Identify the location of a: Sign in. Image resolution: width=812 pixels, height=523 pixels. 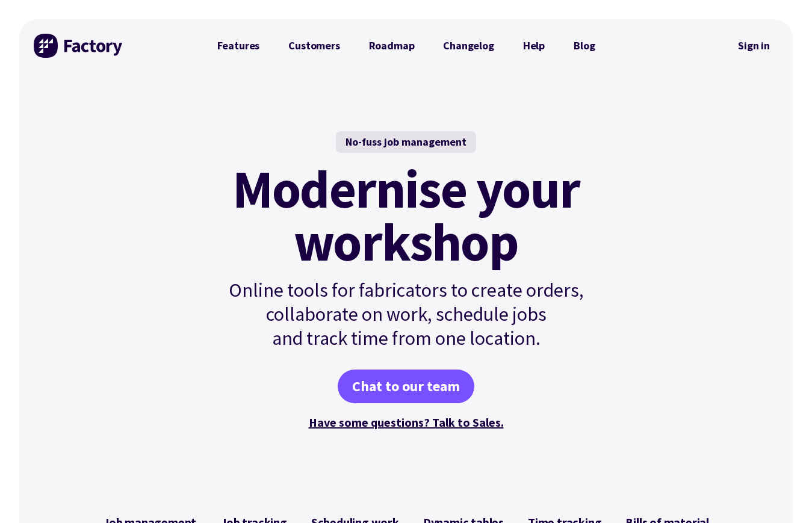
(754, 46).